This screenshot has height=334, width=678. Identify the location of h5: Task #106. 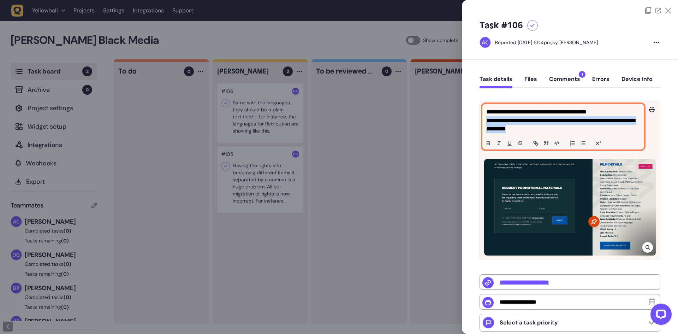
(501, 25).